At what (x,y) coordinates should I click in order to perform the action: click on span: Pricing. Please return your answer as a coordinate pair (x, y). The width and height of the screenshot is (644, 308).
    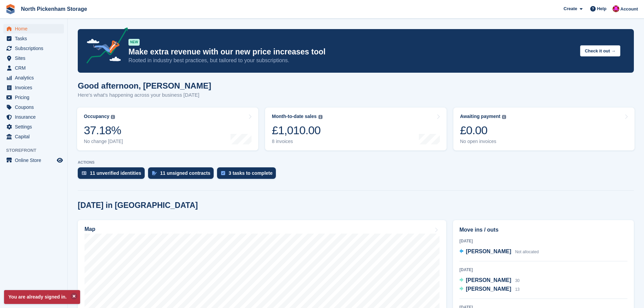
    Looking at the image, I should click on (35, 98).